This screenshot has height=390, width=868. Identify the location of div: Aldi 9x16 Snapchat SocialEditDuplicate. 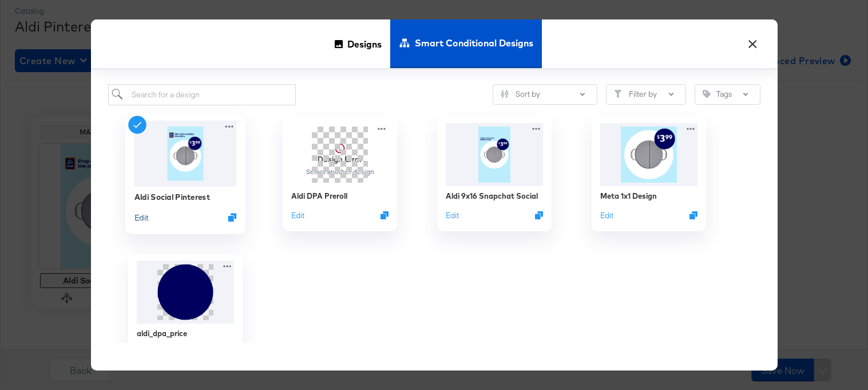
(495, 174).